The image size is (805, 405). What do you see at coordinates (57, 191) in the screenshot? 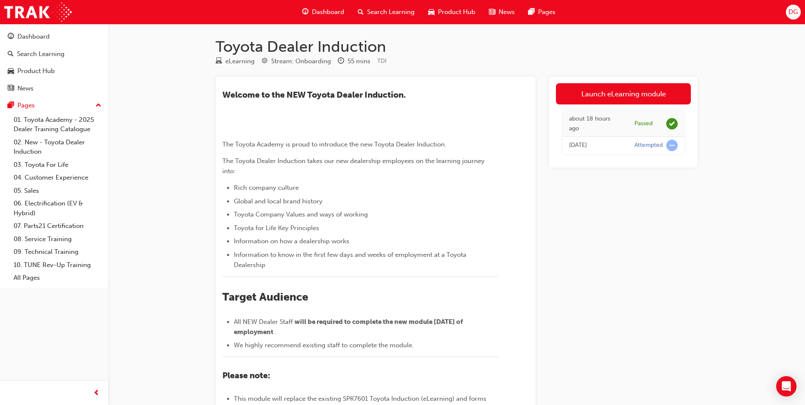
I see `a: 05. Sales` at bounding box center [57, 191].